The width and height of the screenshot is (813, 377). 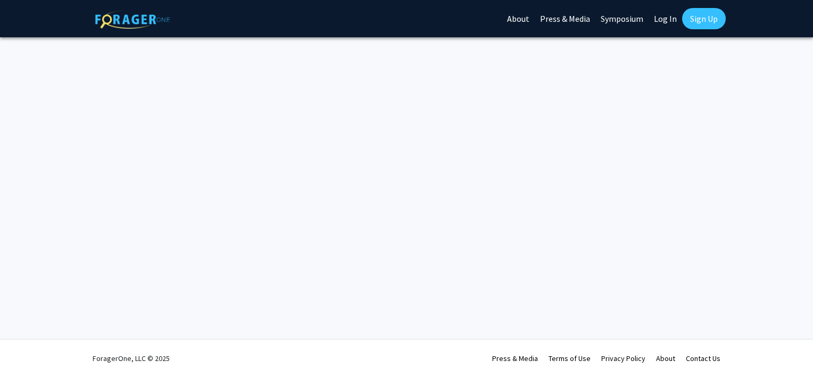 I want to click on a: Press & Media, so click(x=515, y=358).